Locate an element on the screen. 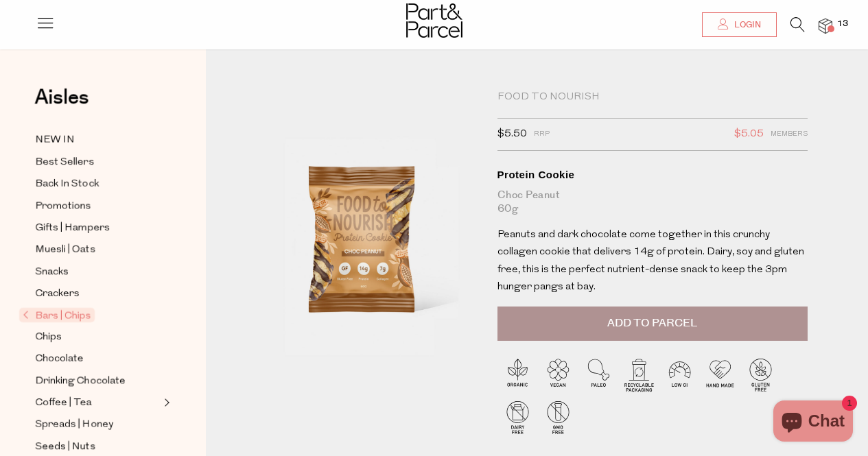 The width and height of the screenshot is (868, 456). a: Snacks is located at coordinates (97, 271).